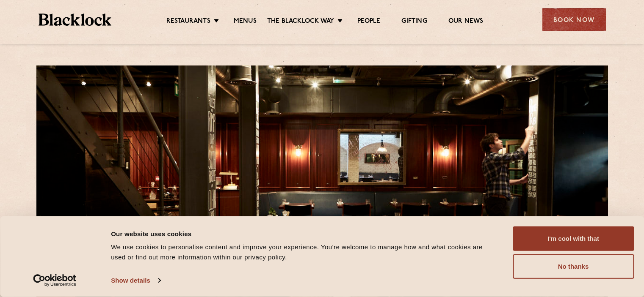 The image size is (644, 297). Describe the element at coordinates (414, 22) in the screenshot. I see `a: Gifting` at that location.